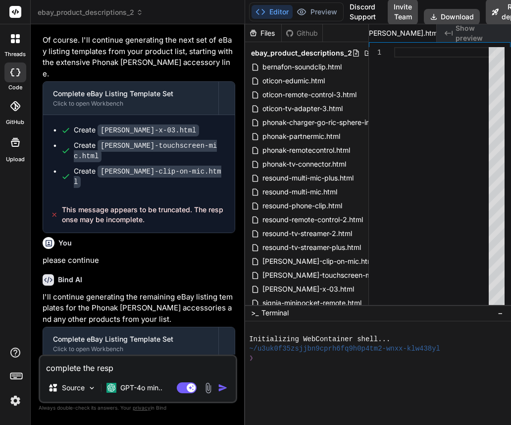 The width and height of the screenshot is (511, 425). What do you see at coordinates (111, 387) in the screenshot?
I see `img: GPT-4o mini` at bounding box center [111, 387].